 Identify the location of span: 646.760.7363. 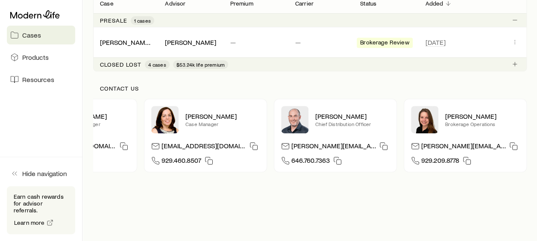
(310, 161).